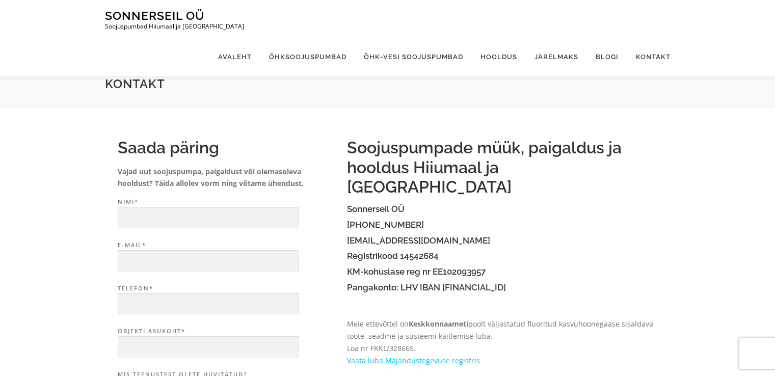  What do you see at coordinates (413, 360) in the screenshot?
I see `a: Vaata luba Majandustegevuse registris` at bounding box center [413, 360].